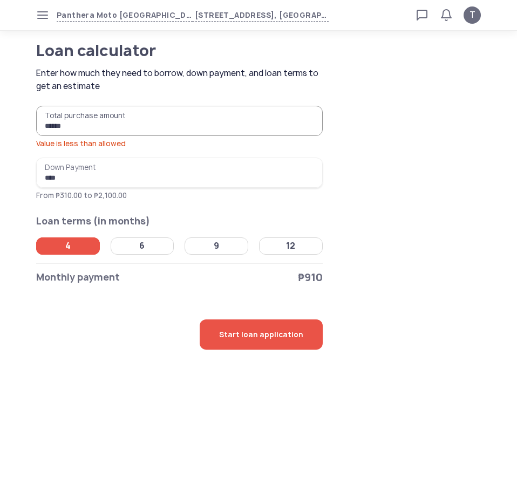 The width and height of the screenshot is (517, 491). I want to click on div: 4, so click(68, 246).